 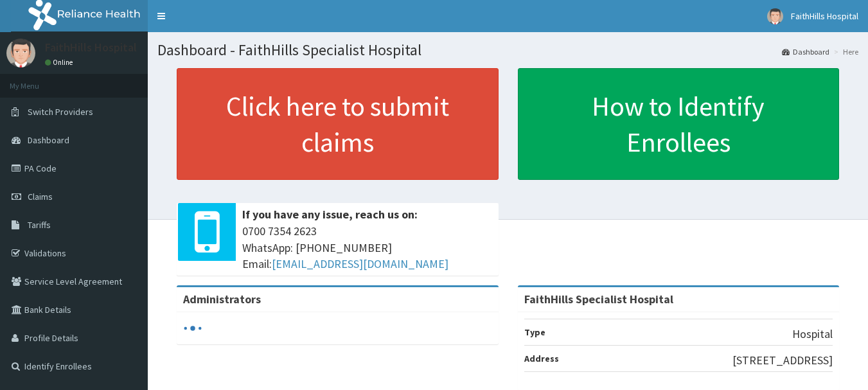 I want to click on span: Switch Providers, so click(x=61, y=112).